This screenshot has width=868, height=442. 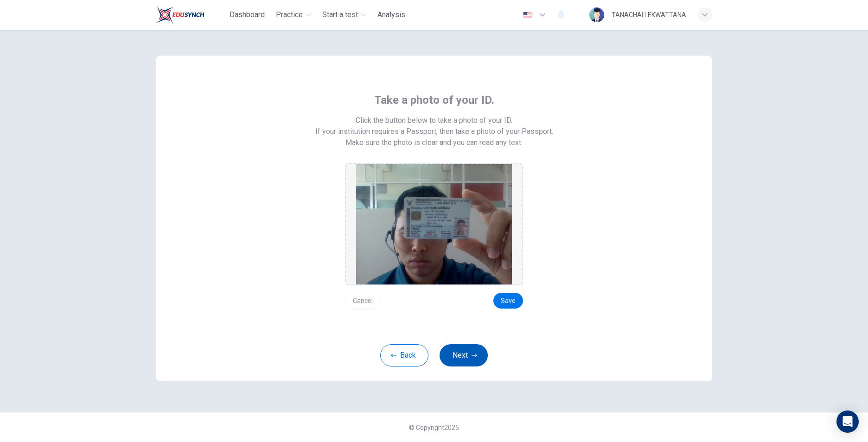 I want to click on button: Start a test, so click(x=344, y=15).